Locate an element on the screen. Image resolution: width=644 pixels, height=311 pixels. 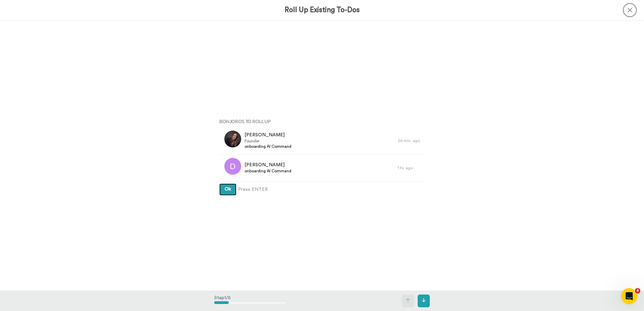
span: Ok is located at coordinates (227, 189).